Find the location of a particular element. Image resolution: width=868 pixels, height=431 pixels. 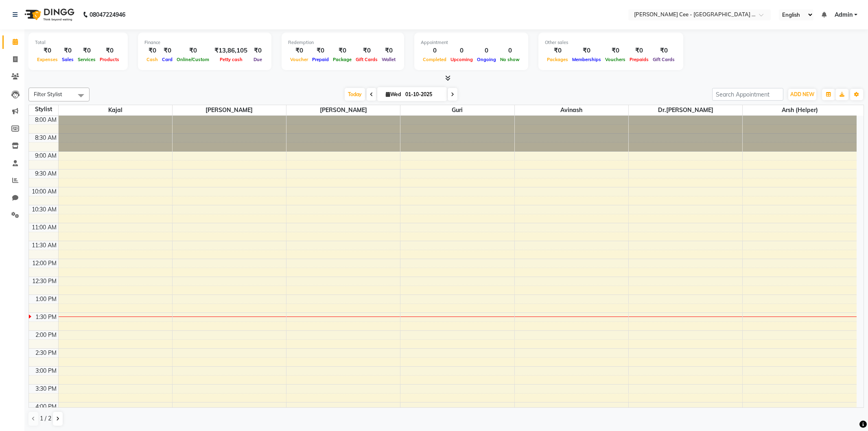

span: Wallet is located at coordinates (388, 60).